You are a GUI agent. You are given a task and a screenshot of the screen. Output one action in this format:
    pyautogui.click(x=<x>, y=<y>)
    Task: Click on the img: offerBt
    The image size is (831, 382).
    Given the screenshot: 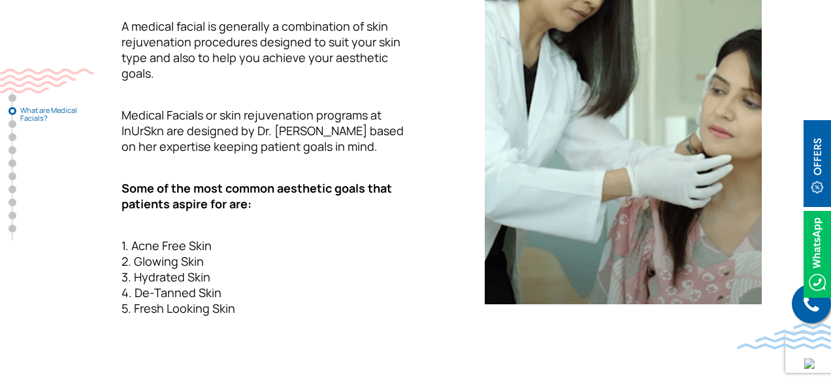 What is the action you would take?
    pyautogui.click(x=817, y=163)
    